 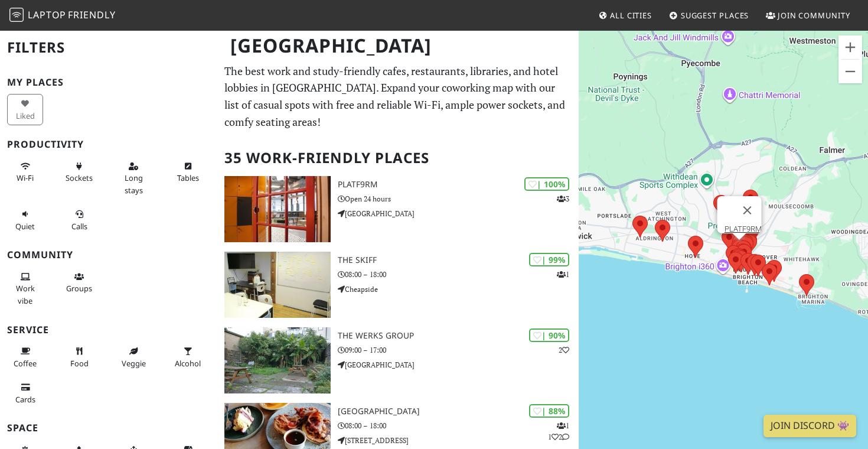 I want to click on span: Video/audio calls, so click(x=79, y=226).